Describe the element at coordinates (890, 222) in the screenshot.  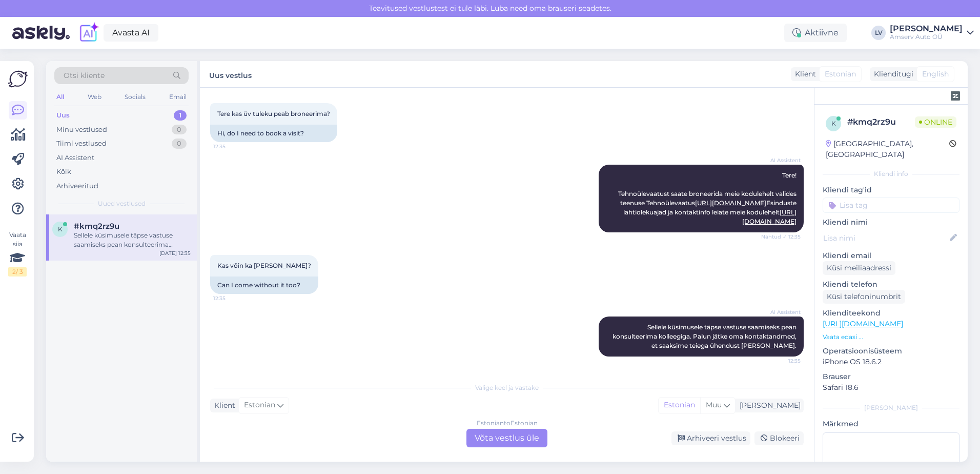
I see `p: Kliendi nimi` at that location.